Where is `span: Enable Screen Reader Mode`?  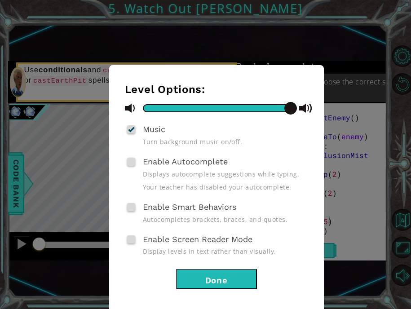
span: Enable Screen Reader Mode is located at coordinates (198, 239).